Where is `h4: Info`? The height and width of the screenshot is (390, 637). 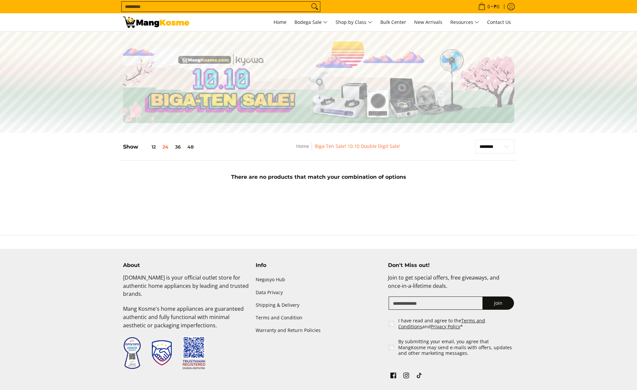
h4: Info is located at coordinates (318, 265).